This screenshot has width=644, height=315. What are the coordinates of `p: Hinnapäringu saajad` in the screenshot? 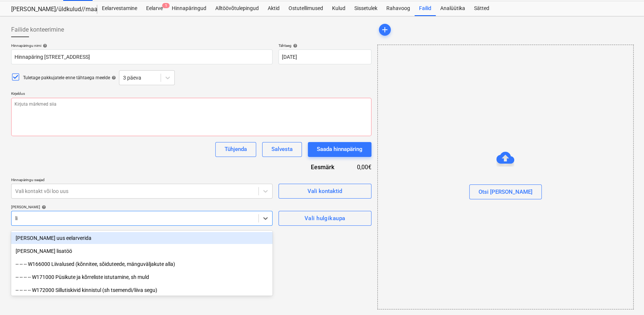 It's located at (142, 180).